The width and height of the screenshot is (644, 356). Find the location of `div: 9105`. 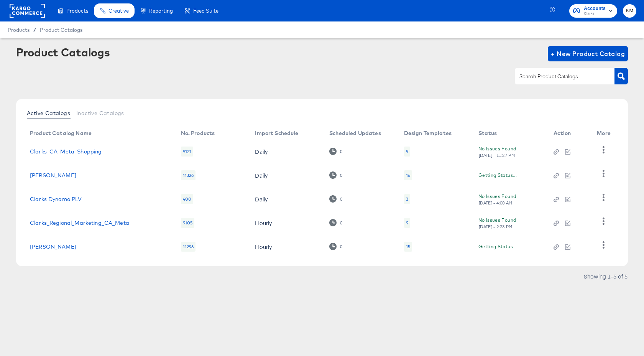

div: 9105 is located at coordinates (188, 223).